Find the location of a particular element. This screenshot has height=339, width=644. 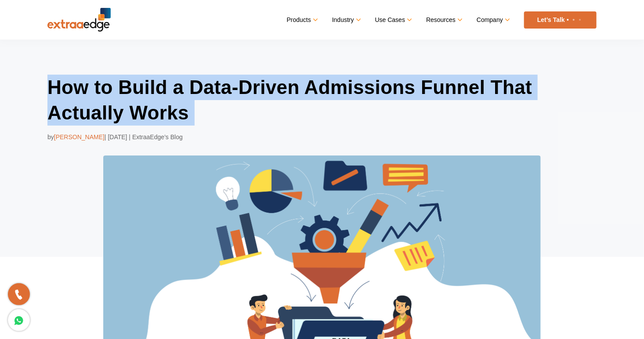

a: Industry is located at coordinates (346, 20).